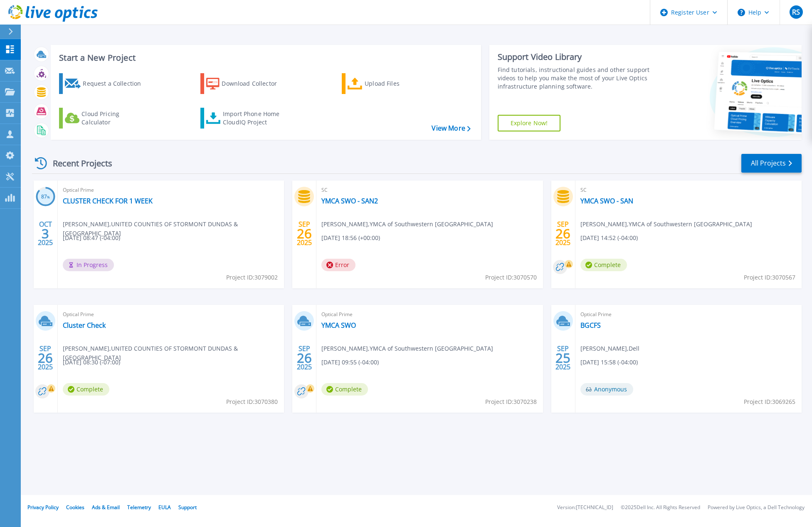  I want to click on a: Telemetry, so click(139, 507).